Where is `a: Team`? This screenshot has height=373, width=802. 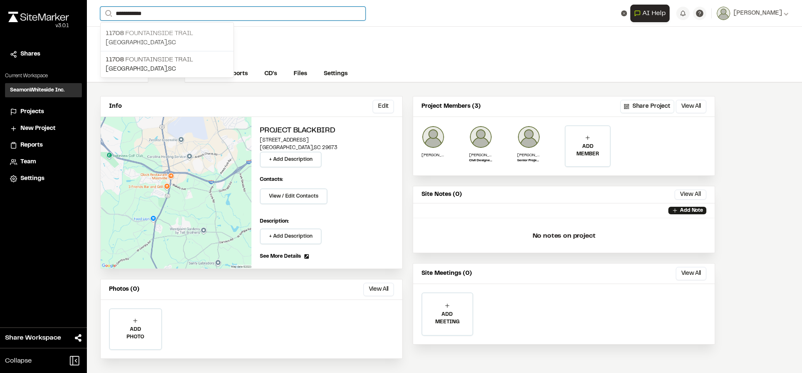
a: Team is located at coordinates (43, 162).